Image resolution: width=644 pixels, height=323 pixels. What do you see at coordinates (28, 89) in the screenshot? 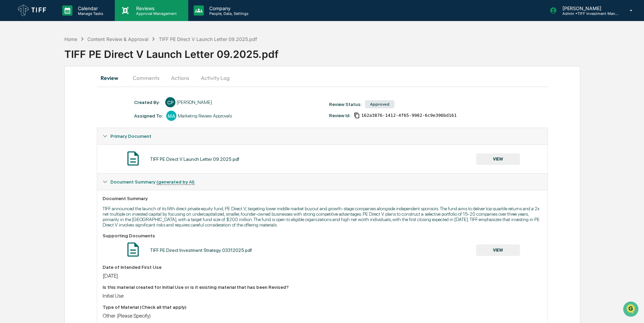
I see `span: Preclearance` at bounding box center [28, 89].